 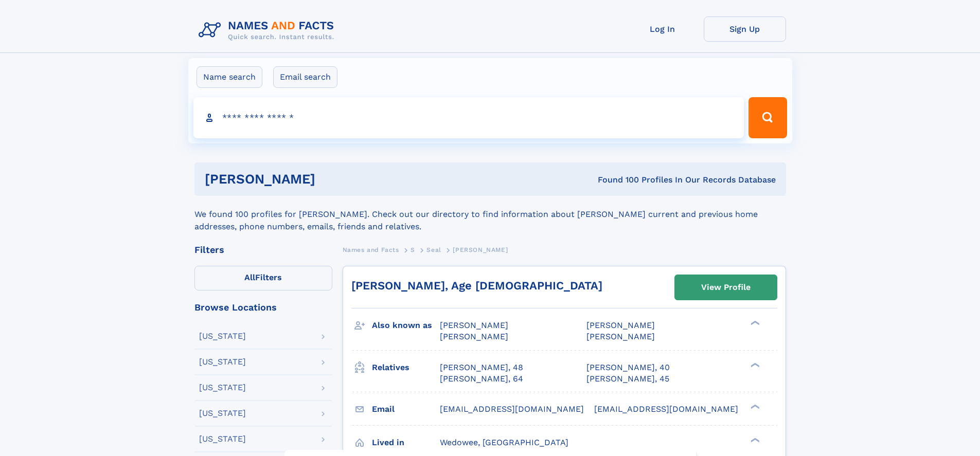 What do you see at coordinates (371, 250) in the screenshot?
I see `a: Names and Facts` at bounding box center [371, 250].